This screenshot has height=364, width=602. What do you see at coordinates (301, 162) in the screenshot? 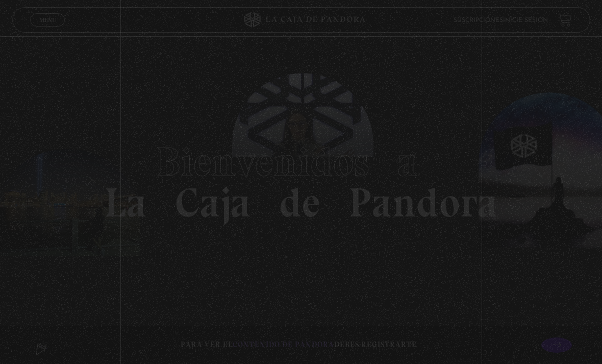
I see `span: Bienvenidos a` at bounding box center [301, 162].